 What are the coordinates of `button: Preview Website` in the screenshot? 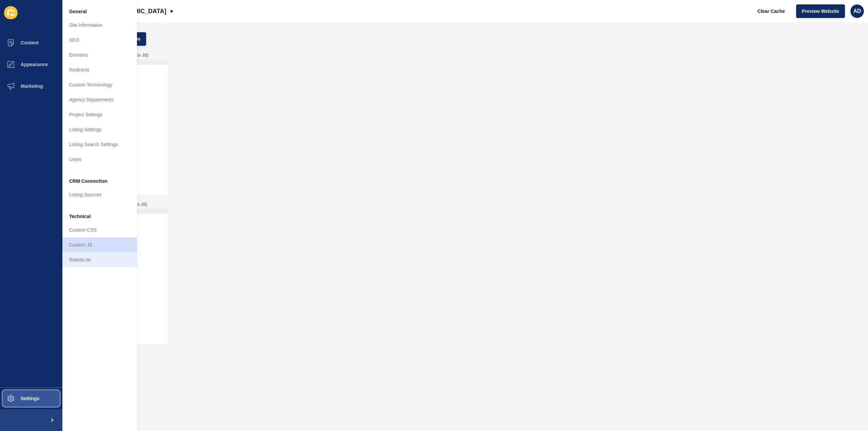 It's located at (821, 11).